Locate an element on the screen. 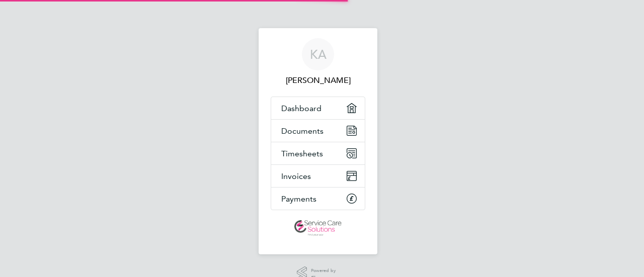  span: Karen Elizabeth Anderson is located at coordinates (318, 80).